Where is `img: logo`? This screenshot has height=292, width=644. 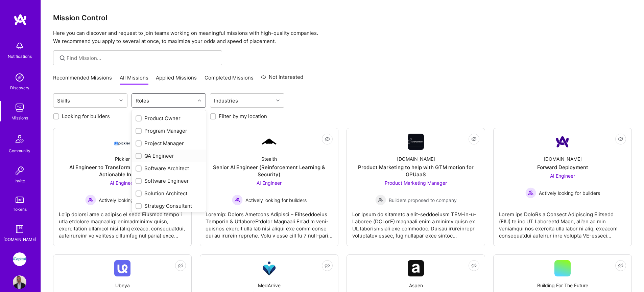
img: logo is located at coordinates (20, 19).